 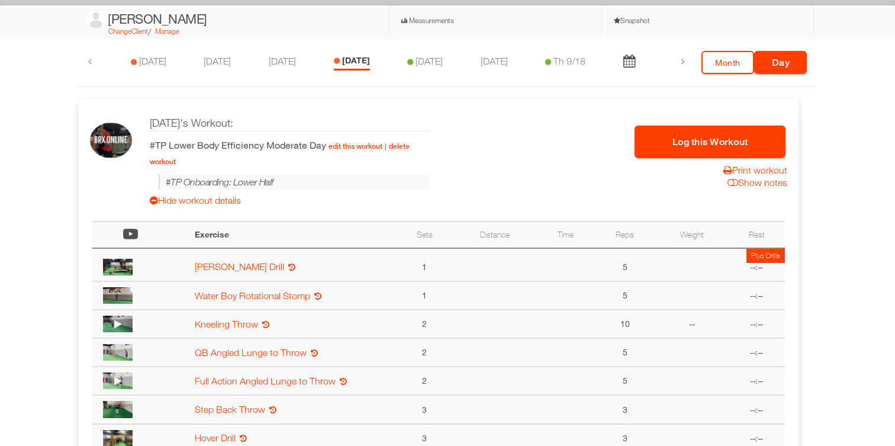 I want to click on th: Weight, so click(x=692, y=234).